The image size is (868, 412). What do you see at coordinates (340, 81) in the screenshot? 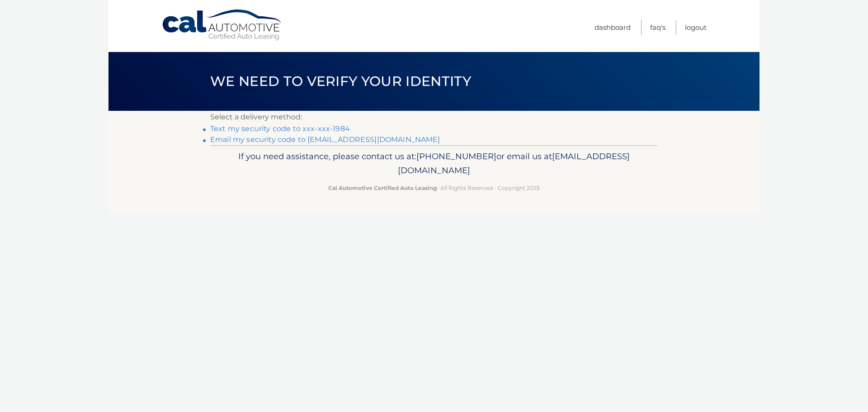
I see `span: We need to verify your identity` at bounding box center [340, 81].